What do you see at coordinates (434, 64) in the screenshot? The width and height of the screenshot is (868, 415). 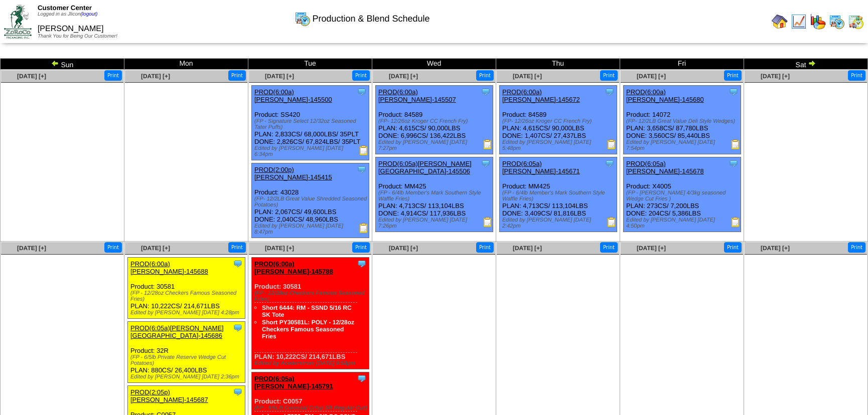 I see `td: Wed` at bounding box center [434, 64].